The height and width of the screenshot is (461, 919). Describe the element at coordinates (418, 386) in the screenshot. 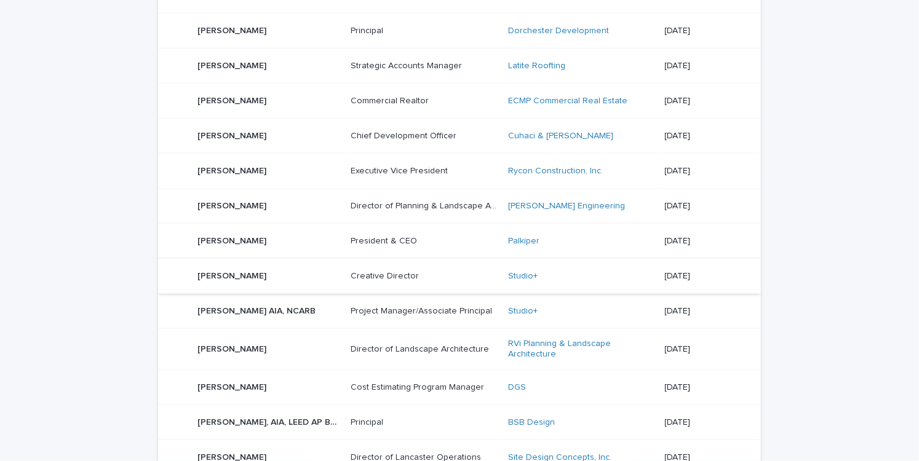

I see `p: Cost Estimating Program Manager` at that location.